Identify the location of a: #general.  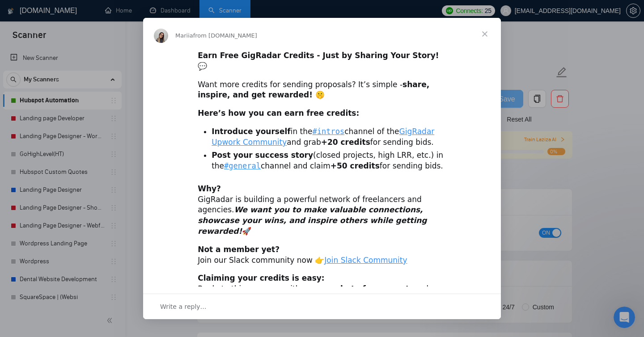
(242, 166).